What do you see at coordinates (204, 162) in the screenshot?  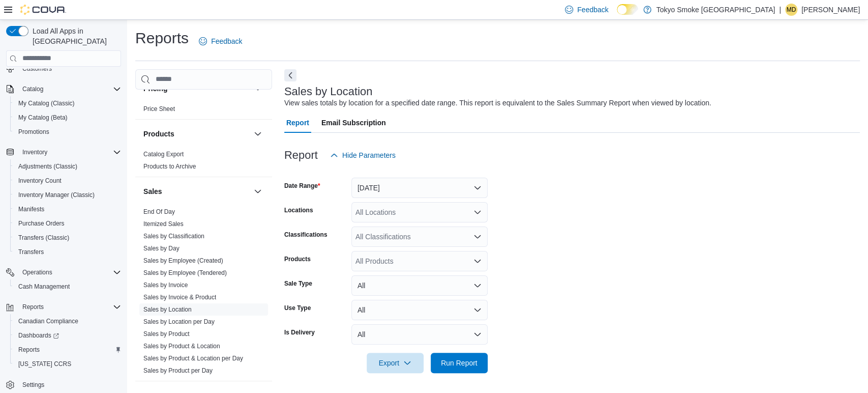 I see `div: Products` at bounding box center [204, 162].